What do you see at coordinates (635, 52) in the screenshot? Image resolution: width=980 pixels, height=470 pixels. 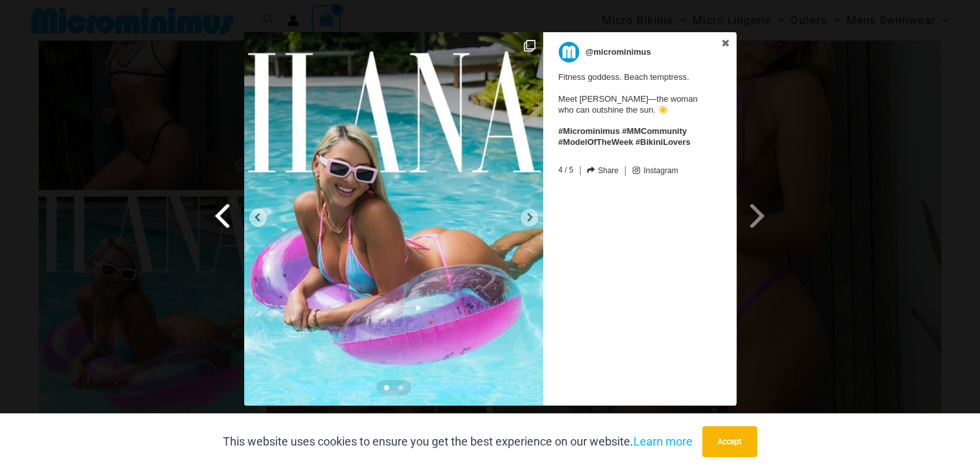 I see `a: @microminimus` at bounding box center [635, 52].